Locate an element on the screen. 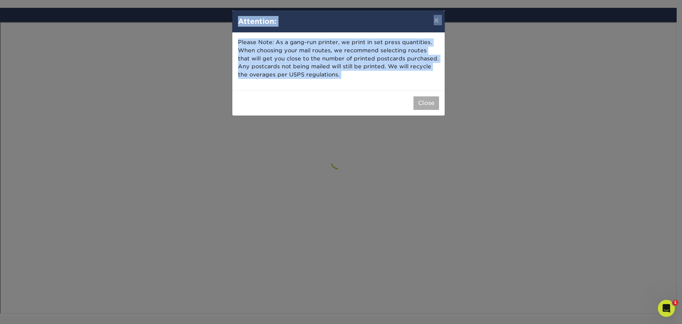  p: Please Note: As a gang-run printer, we print in set press quantities. When choosing your mail rou... is located at coordinates (339, 59).